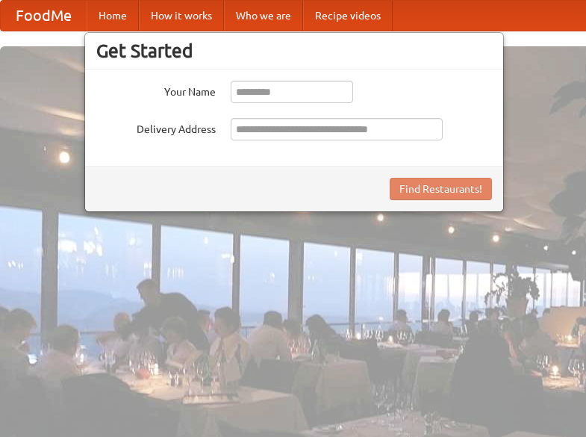 Image resolution: width=586 pixels, height=437 pixels. I want to click on a: Who we are, so click(263, 16).